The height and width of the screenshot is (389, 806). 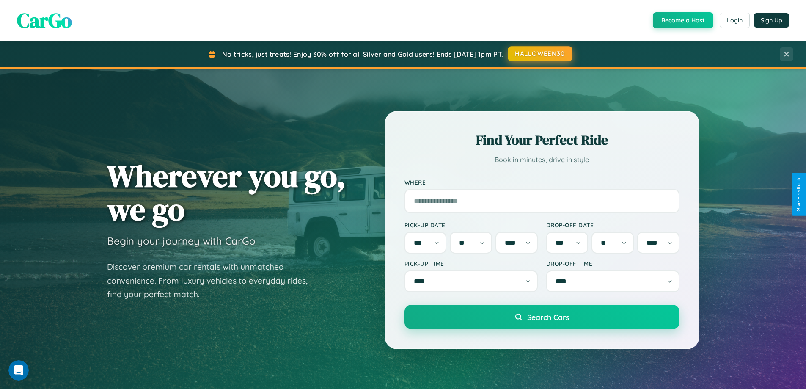 I want to click on label: Drop-off Date, so click(x=613, y=225).